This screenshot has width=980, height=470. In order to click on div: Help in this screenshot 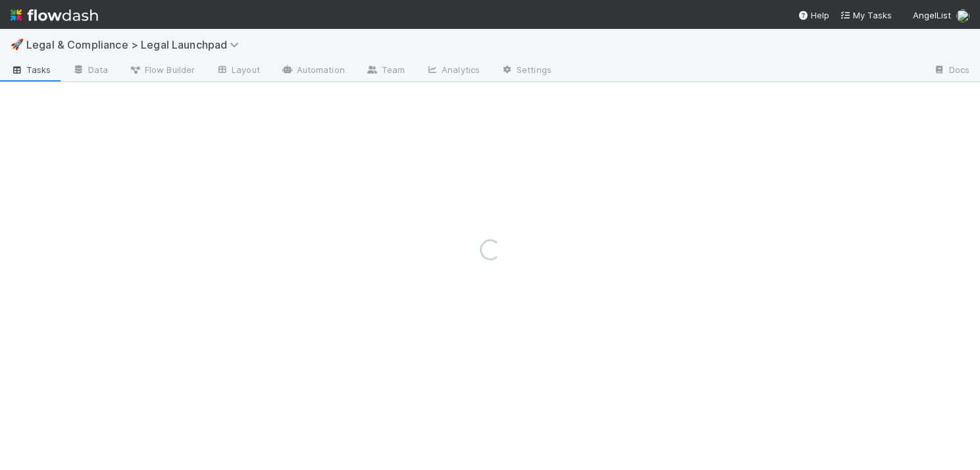, I will do `click(814, 15)`.